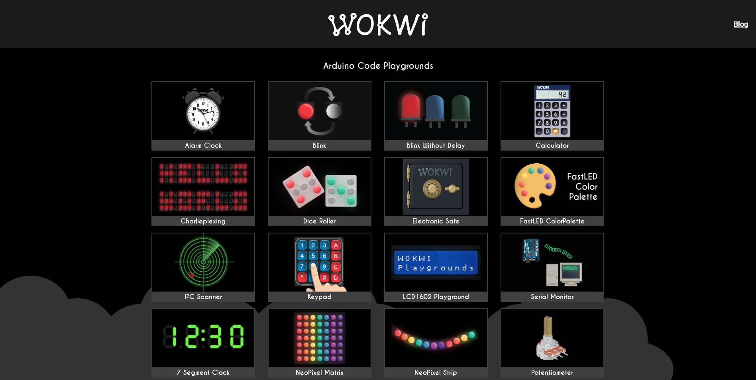 This screenshot has height=380, width=756. Describe the element at coordinates (203, 267) in the screenshot. I see `a: I²C Scanner` at that location.